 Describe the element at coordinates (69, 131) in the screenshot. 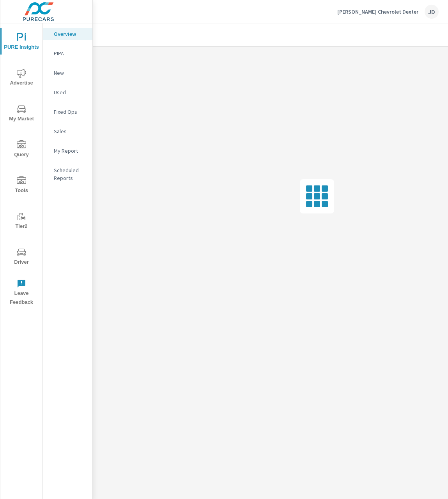

I see `p: Sales` at that location.